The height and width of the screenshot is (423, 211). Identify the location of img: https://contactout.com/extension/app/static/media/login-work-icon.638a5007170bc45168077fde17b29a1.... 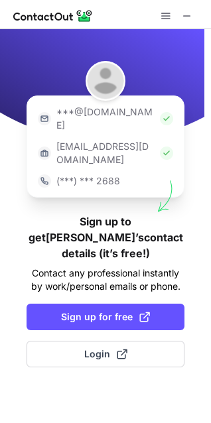
(44, 153).